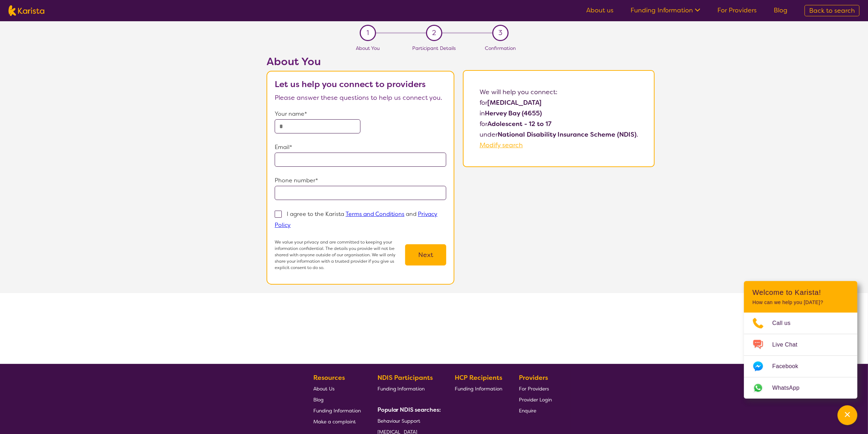 The image size is (868, 434). Describe the element at coordinates (361, 181) in the screenshot. I see `p: Phone number*` at that location.